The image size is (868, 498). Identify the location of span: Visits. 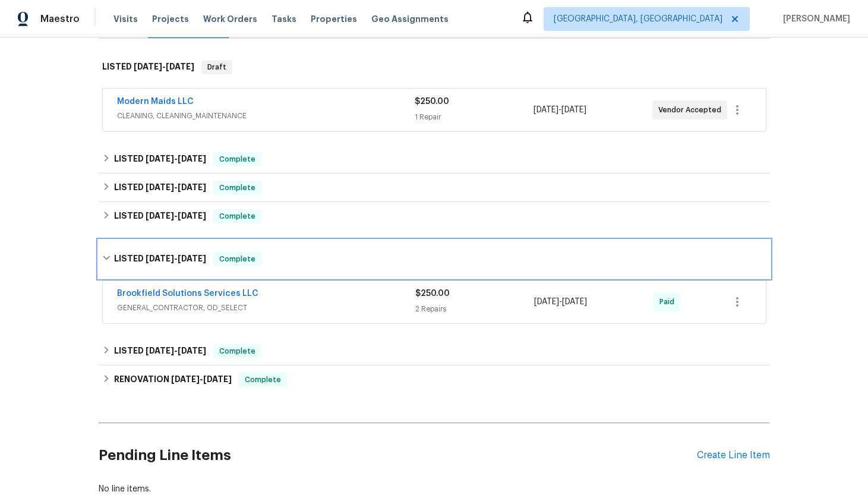
(126, 19).